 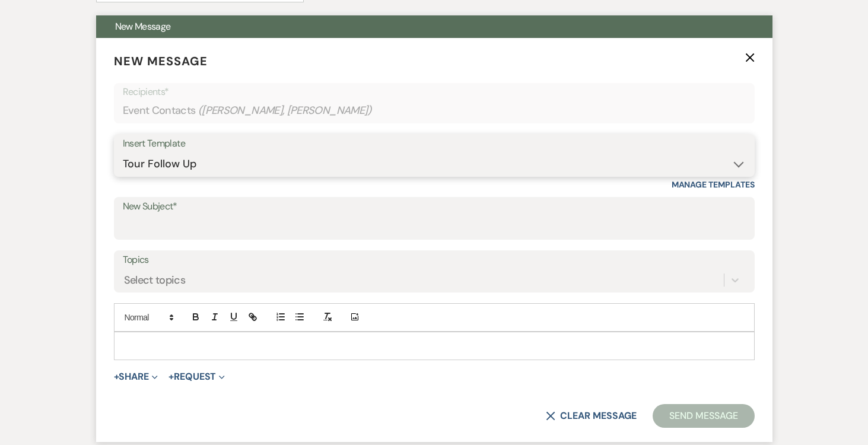 I want to click on div: Select topics, so click(x=155, y=280).